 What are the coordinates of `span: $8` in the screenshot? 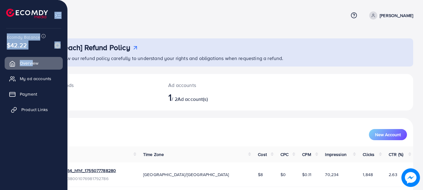 It's located at (260, 174).